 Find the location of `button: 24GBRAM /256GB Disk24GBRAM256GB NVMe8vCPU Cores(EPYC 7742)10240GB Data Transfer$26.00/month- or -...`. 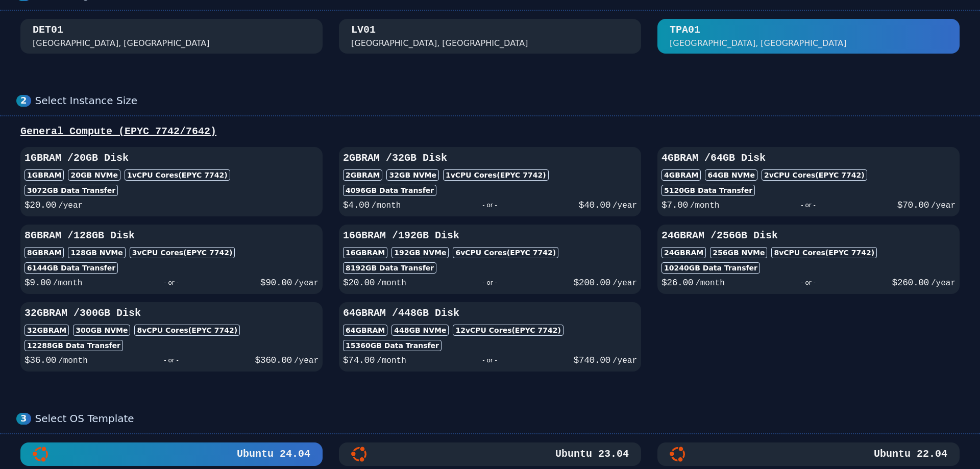

button: 24GBRAM /256GB Disk24GBRAM256GB NVMe8vCPU Cores(EPYC 7742)10240GB Data Transfer$26.00/month- or -... is located at coordinates (809, 259).